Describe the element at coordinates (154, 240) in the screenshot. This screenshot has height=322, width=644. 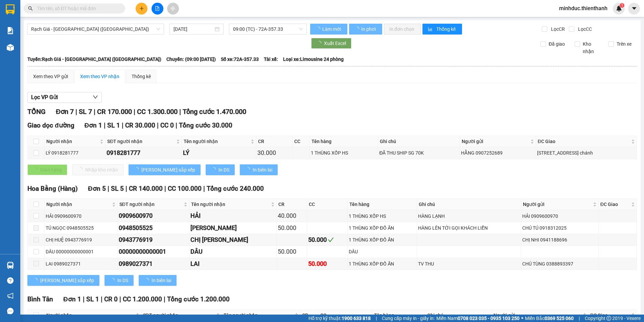
I see `td: 0943776919` at that location.